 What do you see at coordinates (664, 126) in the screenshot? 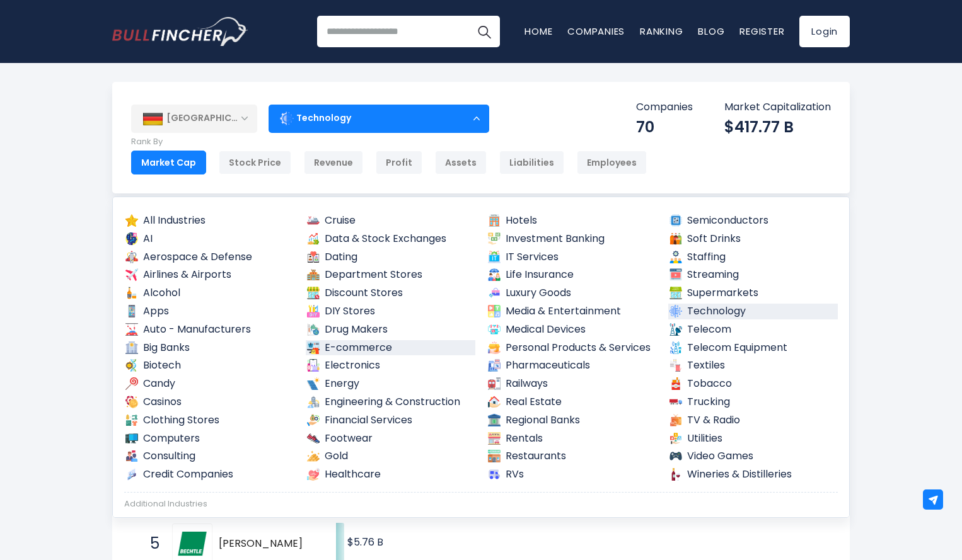
I see `div: 70` at bounding box center [664, 126].